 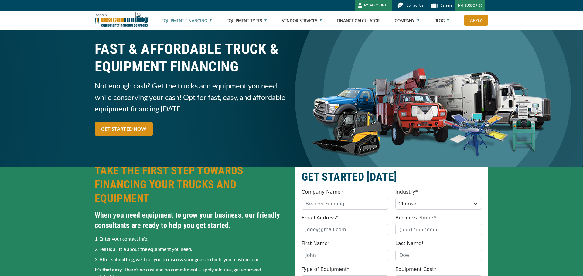 What do you see at coordinates (476, 20) in the screenshot?
I see `a: Apply` at bounding box center [476, 20].